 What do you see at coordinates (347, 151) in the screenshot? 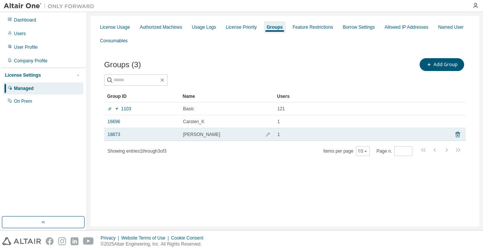
I see `span: Items per page` at bounding box center [347, 151].